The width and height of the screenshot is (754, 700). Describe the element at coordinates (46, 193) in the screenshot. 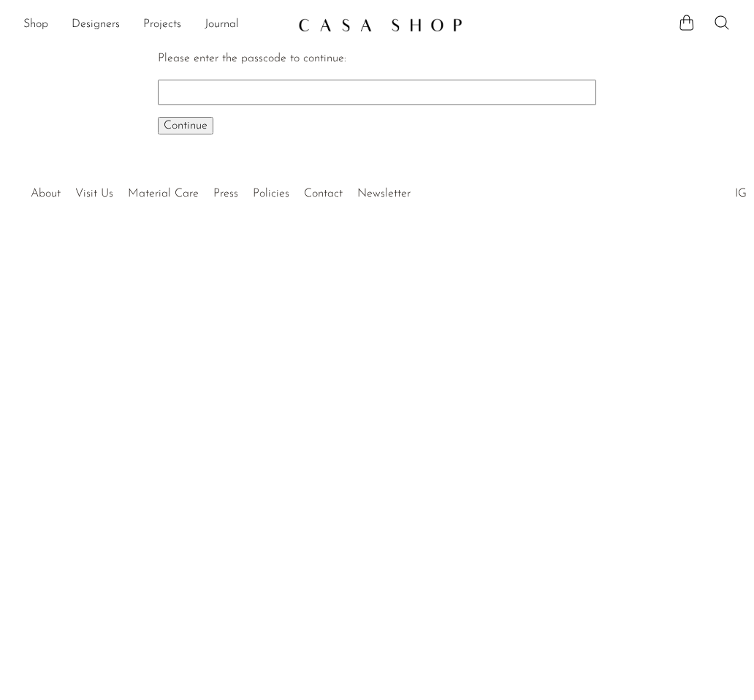

I see `a: About` at that location.